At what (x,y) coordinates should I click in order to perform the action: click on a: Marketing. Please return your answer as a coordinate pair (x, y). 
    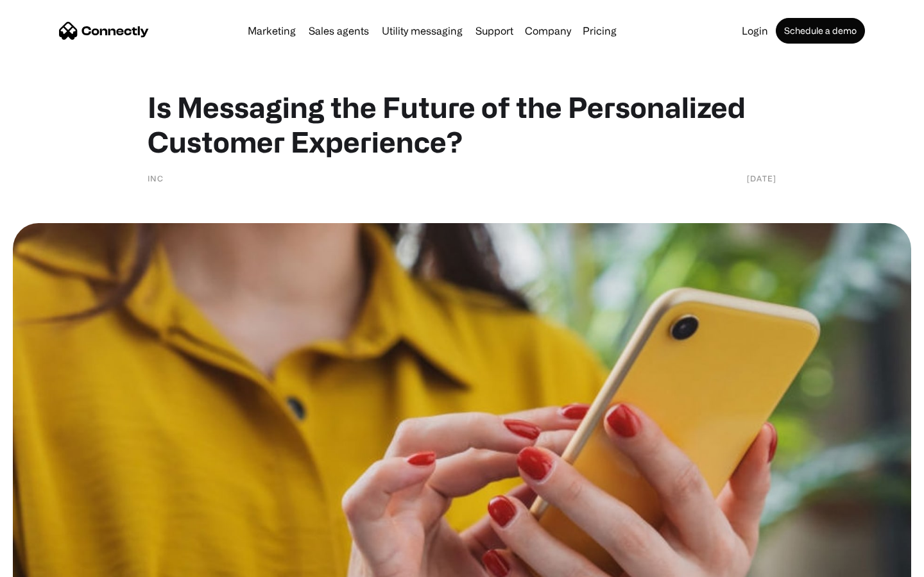
    Looking at the image, I should click on (271, 31).